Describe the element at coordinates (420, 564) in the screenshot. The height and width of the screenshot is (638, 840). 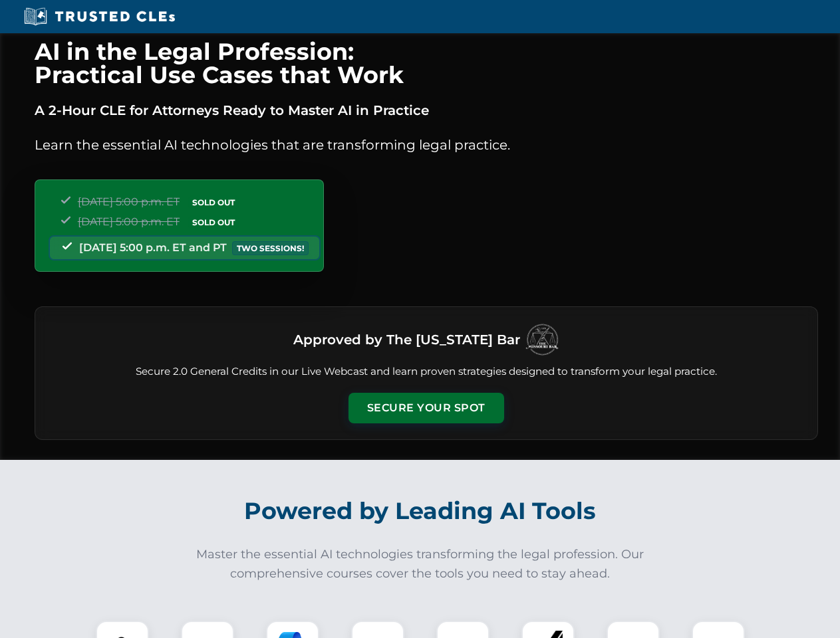
I see `p: Master the essential AI technologies transforming the legal profession. Our comprehensive courses...` at that location.